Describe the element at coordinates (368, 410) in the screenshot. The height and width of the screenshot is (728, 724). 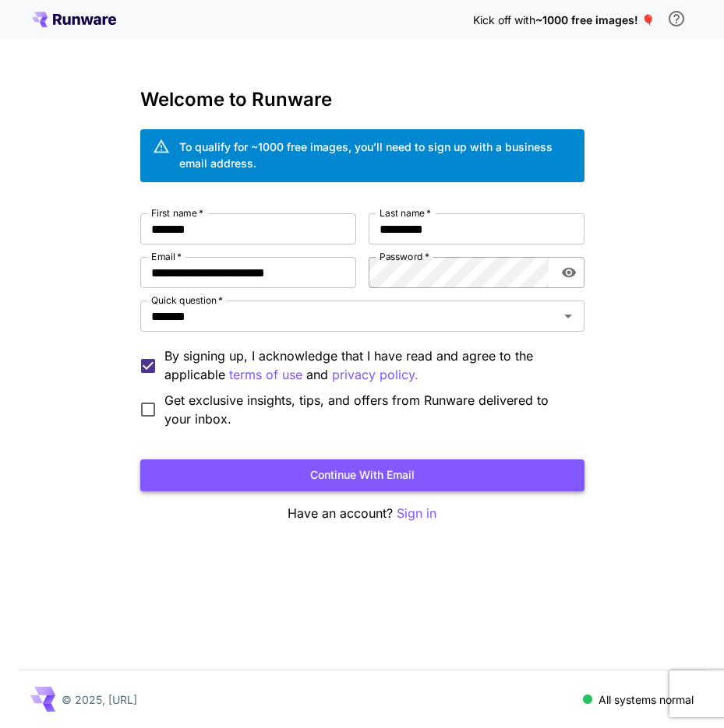
I see `span: Get exclusive insights, tips, and offers from Runware delivered to your inbox.` at that location.